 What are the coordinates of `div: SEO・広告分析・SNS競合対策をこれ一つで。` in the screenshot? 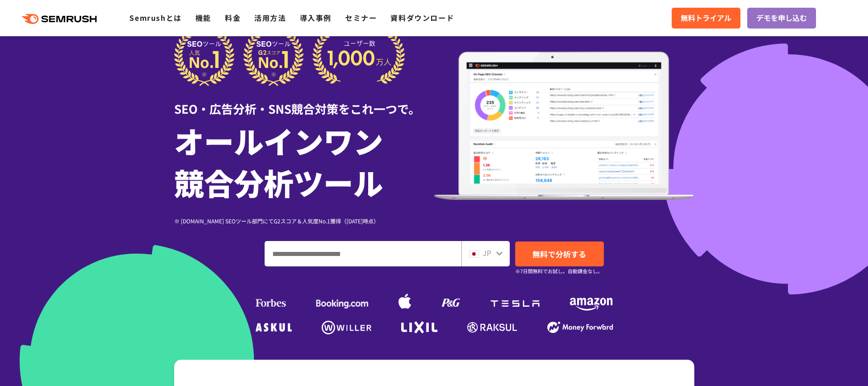 It's located at (304, 101).